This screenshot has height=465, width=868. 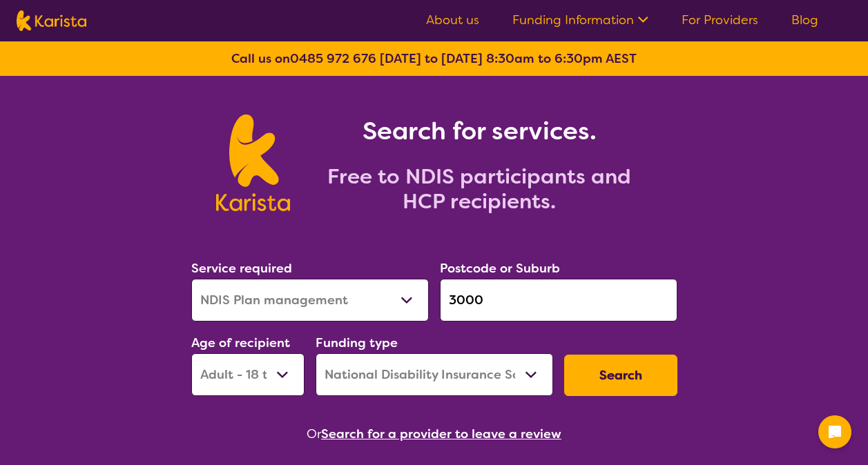 What do you see at coordinates (357, 343) in the screenshot?
I see `label: Funding type` at bounding box center [357, 343].